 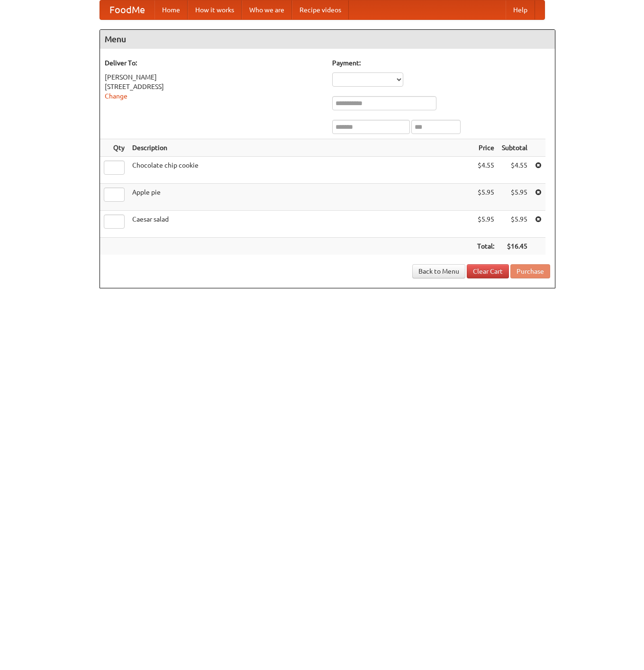 What do you see at coordinates (214, 63) in the screenshot?
I see `h5: Deliver To:` at bounding box center [214, 63].